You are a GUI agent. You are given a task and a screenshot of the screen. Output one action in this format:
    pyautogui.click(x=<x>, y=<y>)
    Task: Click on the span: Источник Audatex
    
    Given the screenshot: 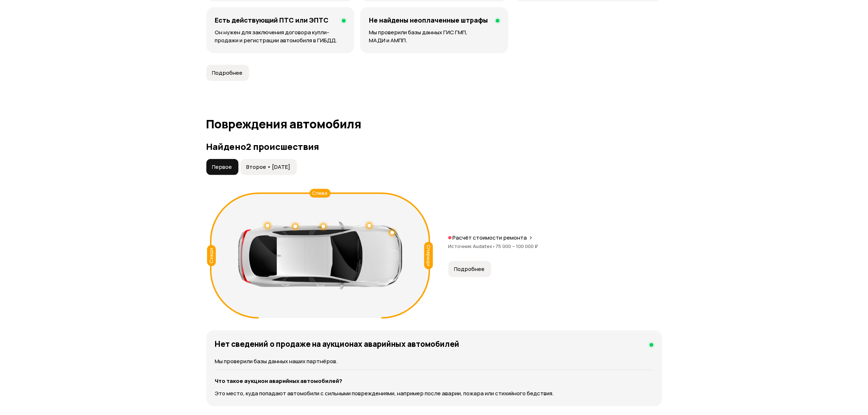 What is the action you would take?
    pyautogui.click(x=472, y=246)
    